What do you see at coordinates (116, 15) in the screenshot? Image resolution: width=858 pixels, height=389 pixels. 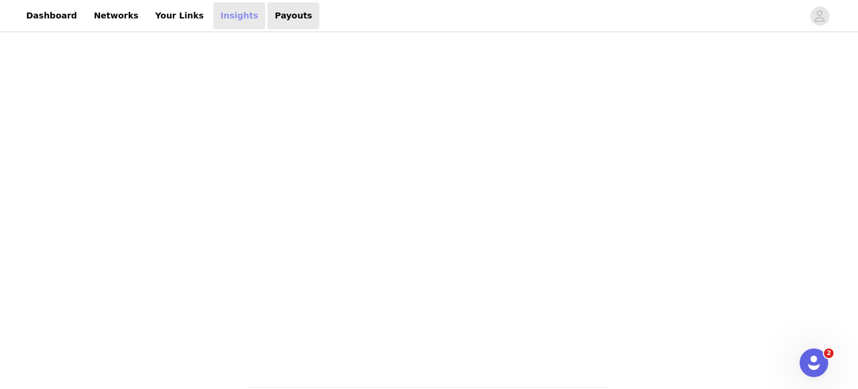 I see `a: Networks` at bounding box center [116, 15].